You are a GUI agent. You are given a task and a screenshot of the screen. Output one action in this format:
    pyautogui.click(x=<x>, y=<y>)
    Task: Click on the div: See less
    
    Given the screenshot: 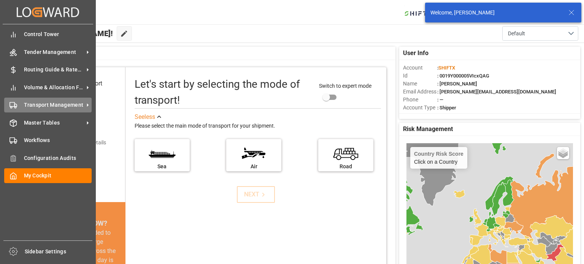 What is the action you would take?
    pyautogui.click(x=145, y=117)
    